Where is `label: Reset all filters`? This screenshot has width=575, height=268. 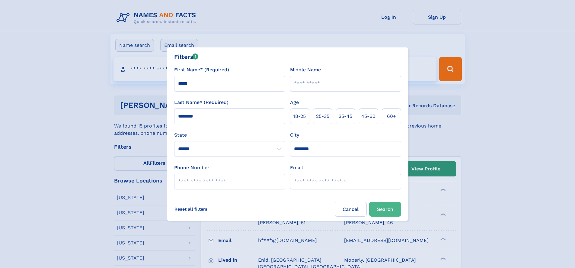 label: Reset all filters is located at coordinates (191, 209).